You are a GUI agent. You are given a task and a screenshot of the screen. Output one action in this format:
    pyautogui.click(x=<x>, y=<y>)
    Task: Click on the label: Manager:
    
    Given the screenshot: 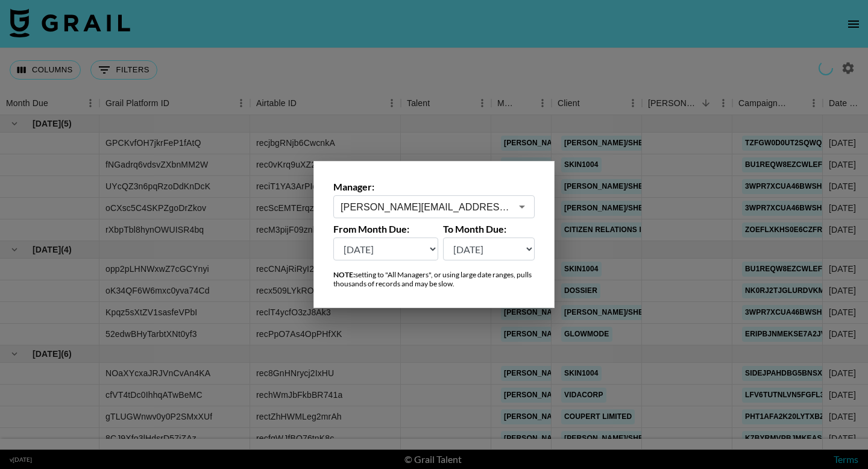 What is the action you would take?
    pyautogui.click(x=434, y=187)
    